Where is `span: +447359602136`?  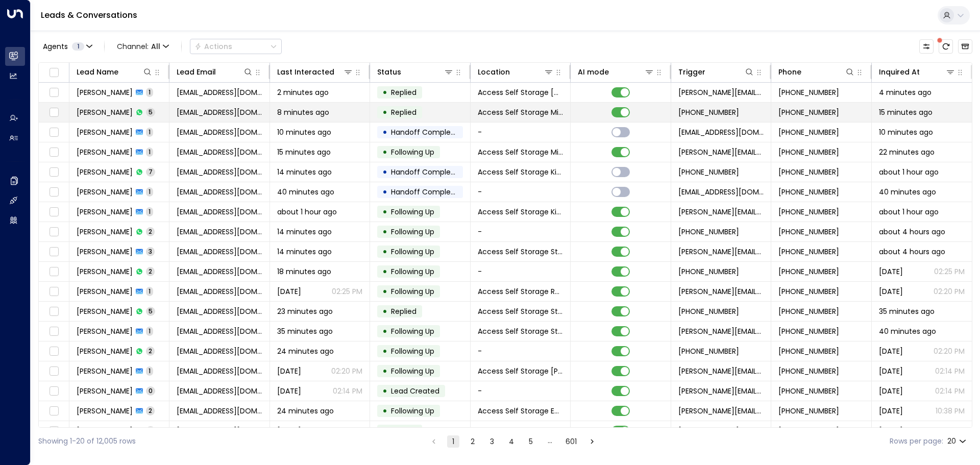
span: +447359602136 is located at coordinates (708, 352).